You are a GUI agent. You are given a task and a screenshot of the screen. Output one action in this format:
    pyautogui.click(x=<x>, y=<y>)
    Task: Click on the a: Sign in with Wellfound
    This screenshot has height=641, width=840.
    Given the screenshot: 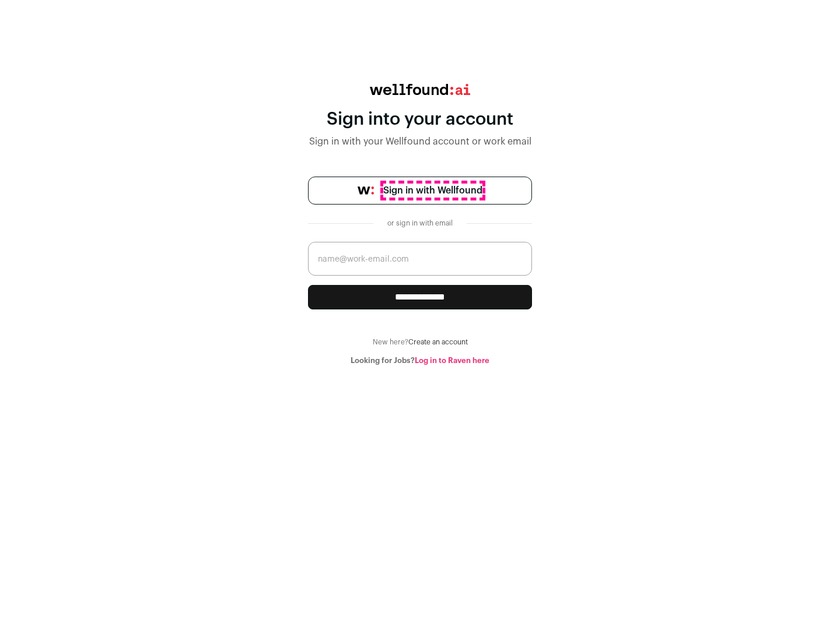 What is the action you would take?
    pyautogui.click(x=420, y=191)
    